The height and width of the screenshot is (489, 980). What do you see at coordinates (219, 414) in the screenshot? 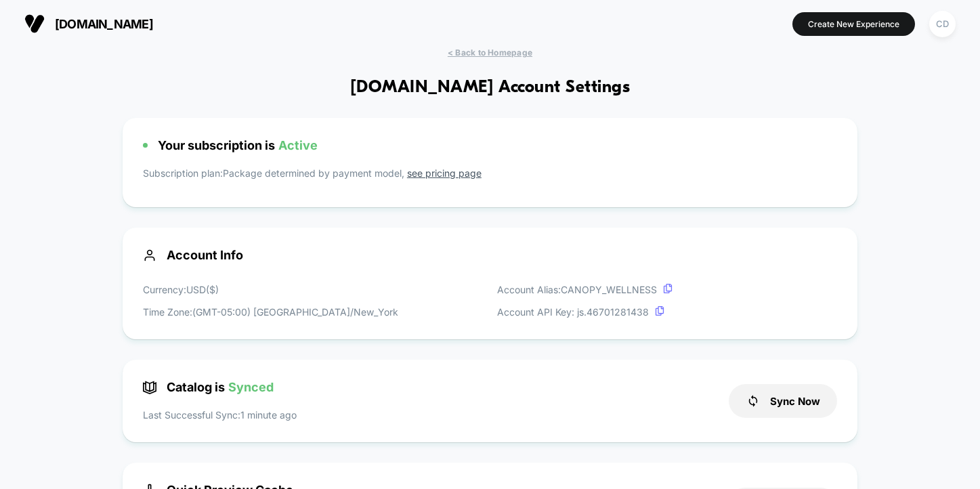
I see `p: Last Successful Sync: 1 minute ago` at bounding box center [219, 414].